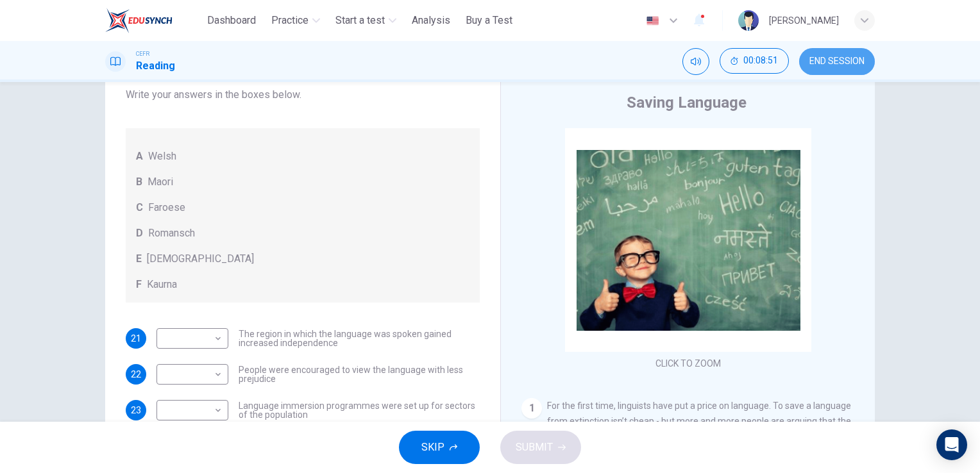  Describe the element at coordinates (160, 182) in the screenshot. I see `span: Maori` at that location.